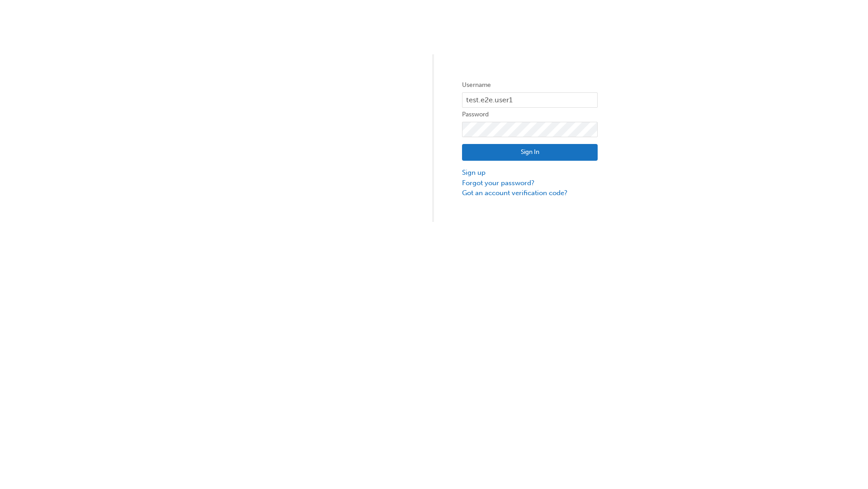  Describe the element at coordinates (530, 85) in the screenshot. I see `label: Username` at that location.